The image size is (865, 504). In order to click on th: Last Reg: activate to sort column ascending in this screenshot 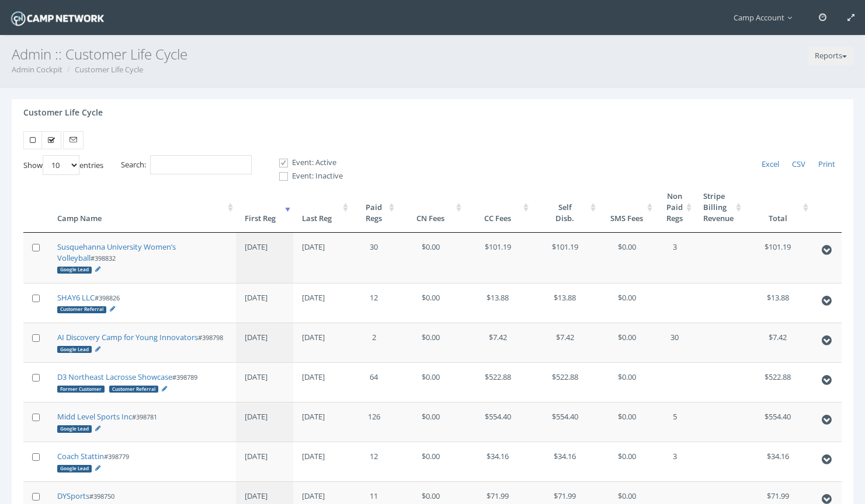, I will do `click(322, 207)`.